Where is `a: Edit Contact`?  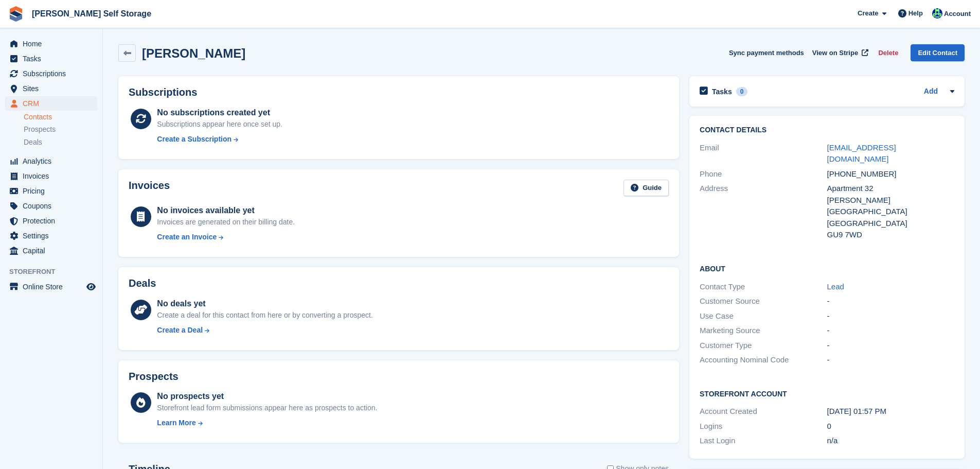 a: Edit Contact is located at coordinates (938, 53).